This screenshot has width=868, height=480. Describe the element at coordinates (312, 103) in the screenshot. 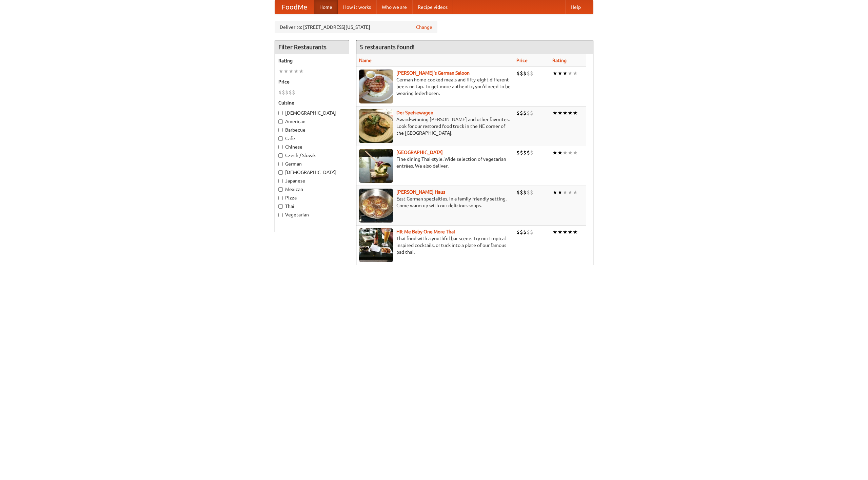

I see `h5: Cuisine` at that location.